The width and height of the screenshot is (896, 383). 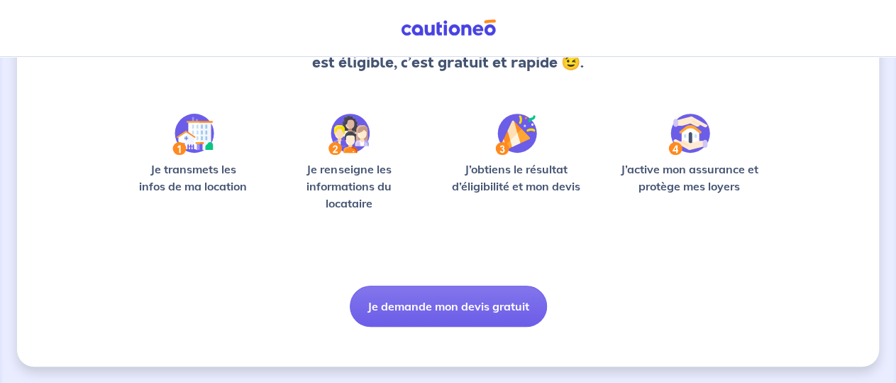 What do you see at coordinates (689, 177) in the screenshot?
I see `p: J’active mon assurance et protège mes loyers` at bounding box center [689, 177].